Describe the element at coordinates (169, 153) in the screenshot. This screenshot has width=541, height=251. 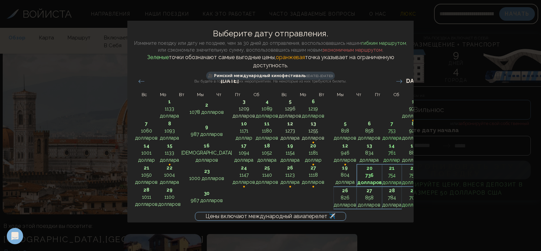
I see `td: Выберите понедельник, 15 сентября 2025 г., в качестве даты выезда. Доступно.` at that location.